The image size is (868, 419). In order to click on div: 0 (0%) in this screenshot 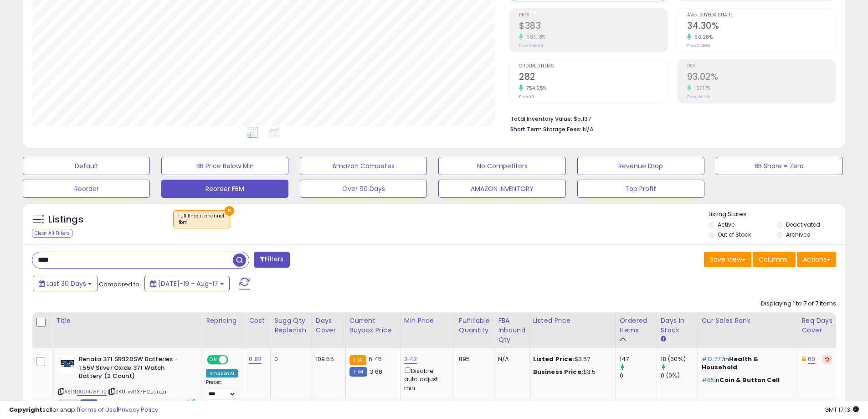, I will do `click(679, 375)`.